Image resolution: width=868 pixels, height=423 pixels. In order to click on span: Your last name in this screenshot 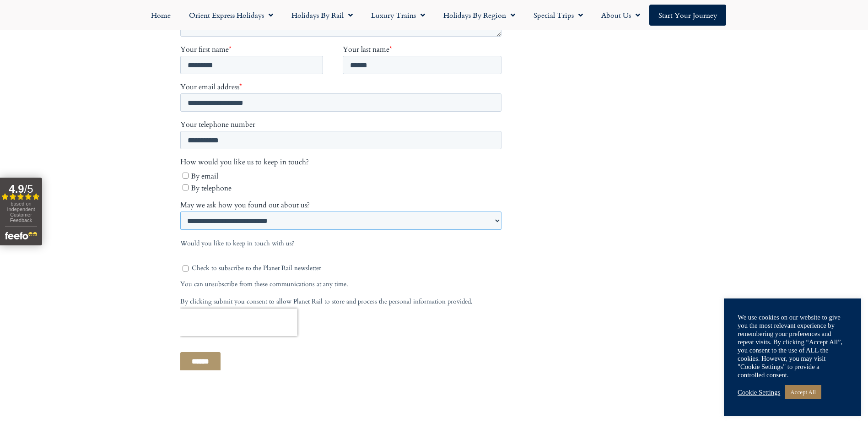, I will do `click(186, 210)`.